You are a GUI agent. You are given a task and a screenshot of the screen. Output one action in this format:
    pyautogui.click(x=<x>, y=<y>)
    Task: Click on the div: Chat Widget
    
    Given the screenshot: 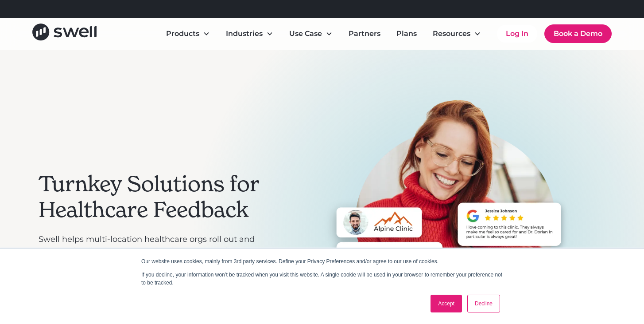 What is the action you would take?
    pyautogui.click(x=566, y=276)
    